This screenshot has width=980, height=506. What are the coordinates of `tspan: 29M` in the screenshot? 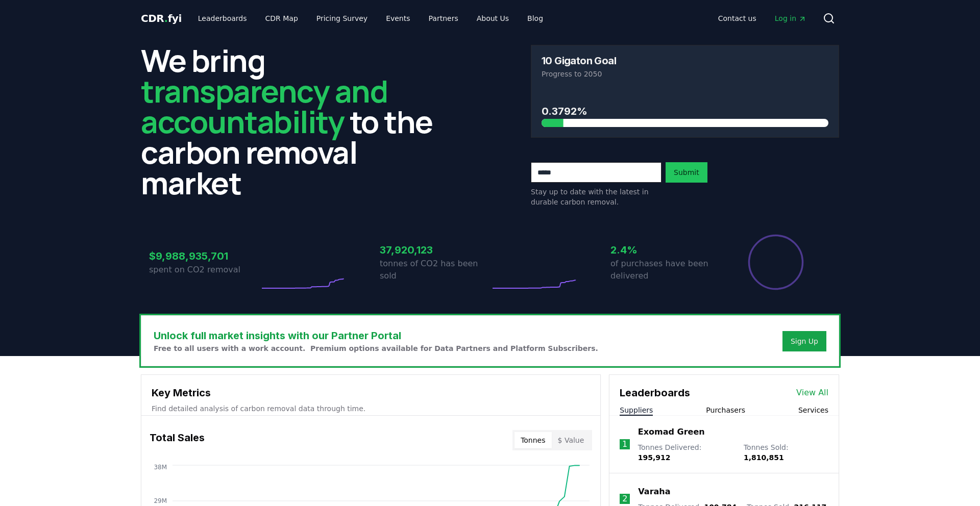 It's located at (160, 501).